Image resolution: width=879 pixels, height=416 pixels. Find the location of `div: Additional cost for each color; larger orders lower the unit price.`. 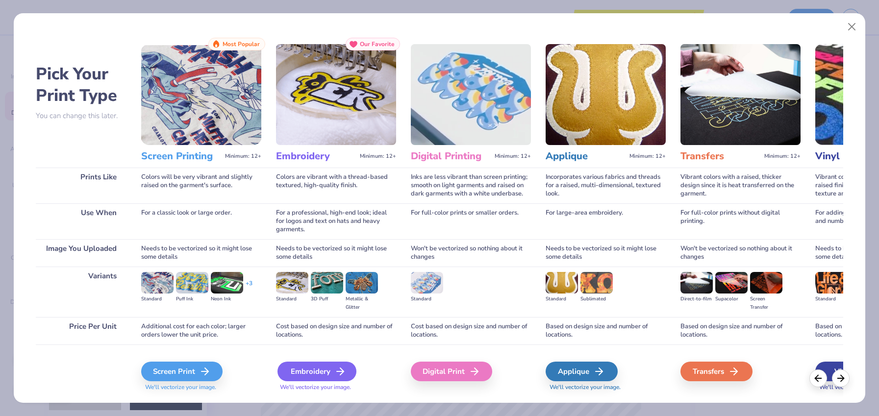

div: Additional cost for each color; larger orders lower the unit price. is located at coordinates (201, 331).